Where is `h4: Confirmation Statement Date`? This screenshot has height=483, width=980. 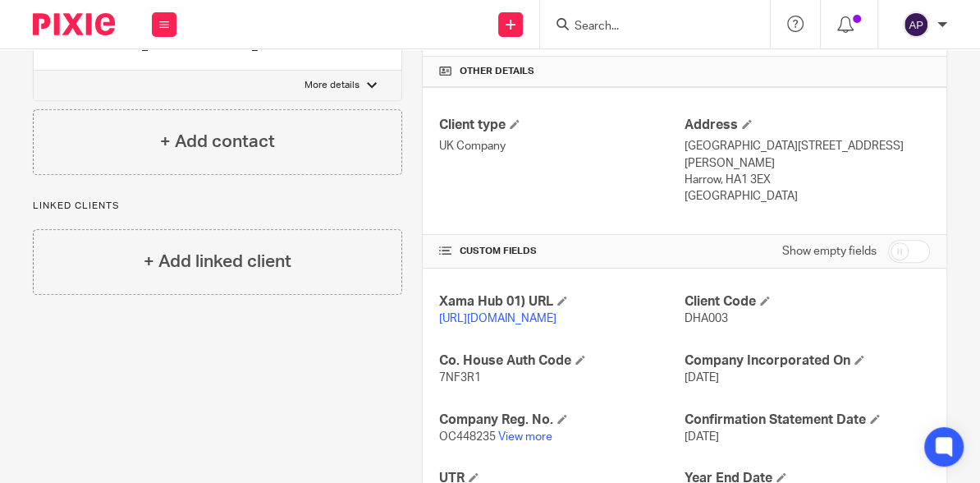 h4: Confirmation Statement Date is located at coordinates (807, 420).